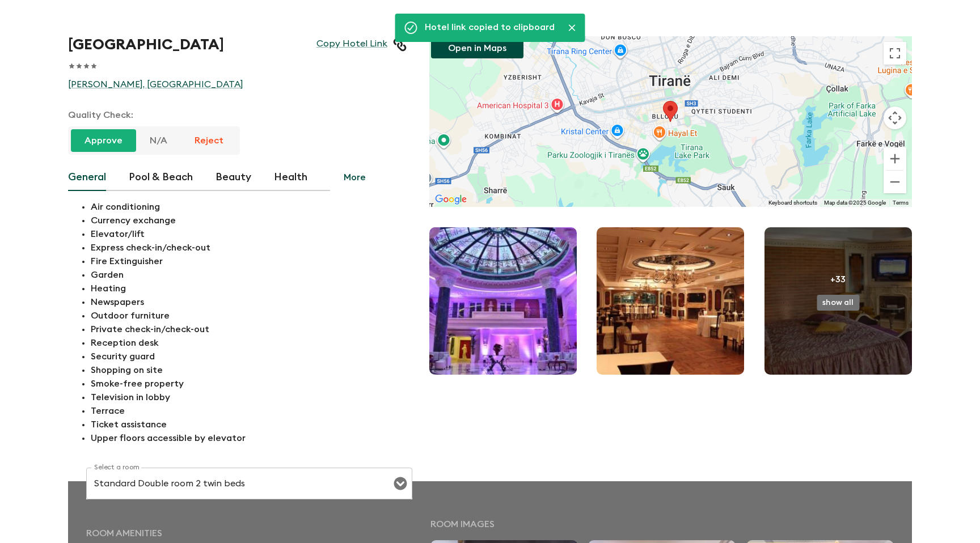  I want to click on button: show all, so click(838, 303).